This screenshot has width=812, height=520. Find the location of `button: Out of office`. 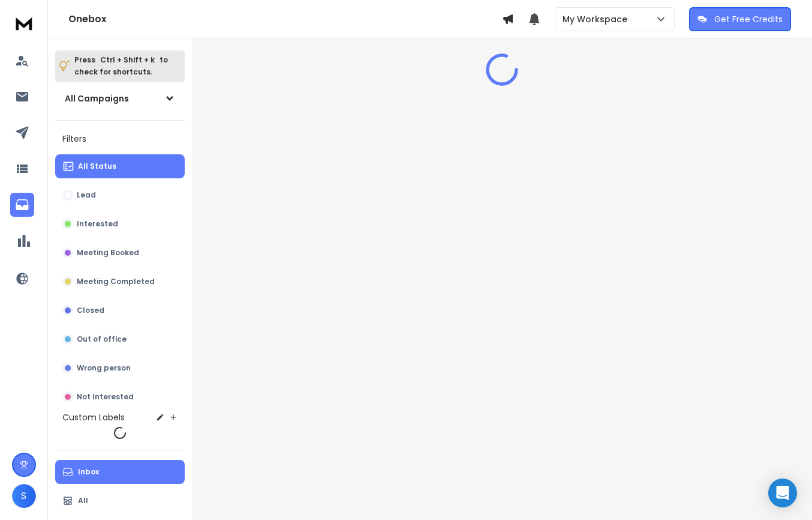

button: Out of office is located at coordinates (120, 339).